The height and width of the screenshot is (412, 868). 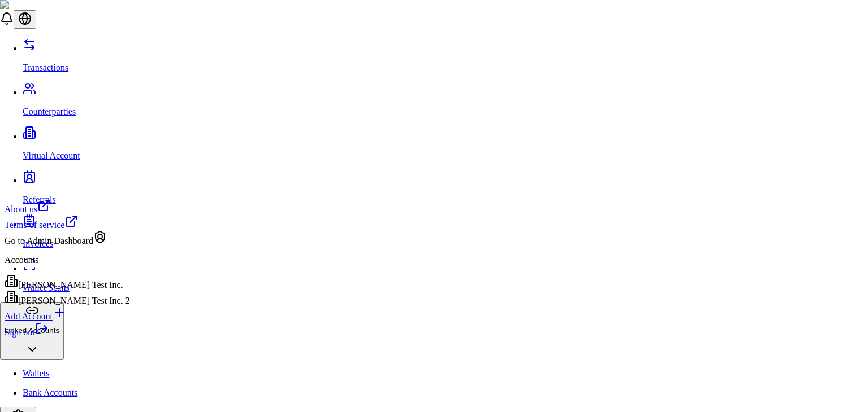 What do you see at coordinates (67, 206) in the screenshot?
I see `div: About us` at bounding box center [67, 206].